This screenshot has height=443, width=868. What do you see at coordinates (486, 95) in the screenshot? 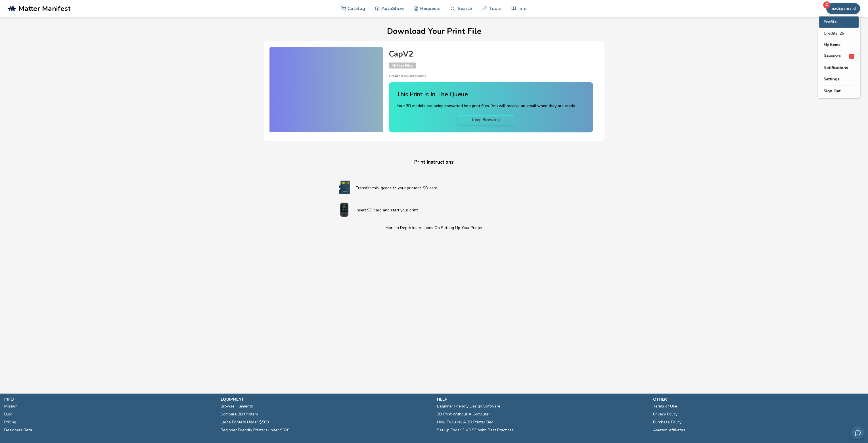
I see `h4: This Print Is In The Queue` at bounding box center [486, 95].